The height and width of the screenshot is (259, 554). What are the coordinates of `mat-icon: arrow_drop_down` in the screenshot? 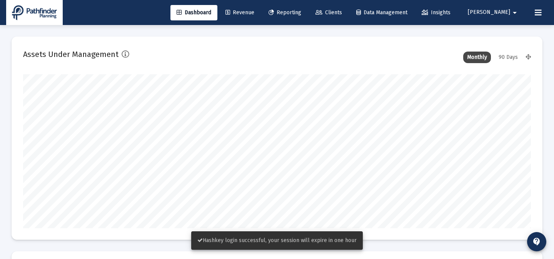 It's located at (515, 13).